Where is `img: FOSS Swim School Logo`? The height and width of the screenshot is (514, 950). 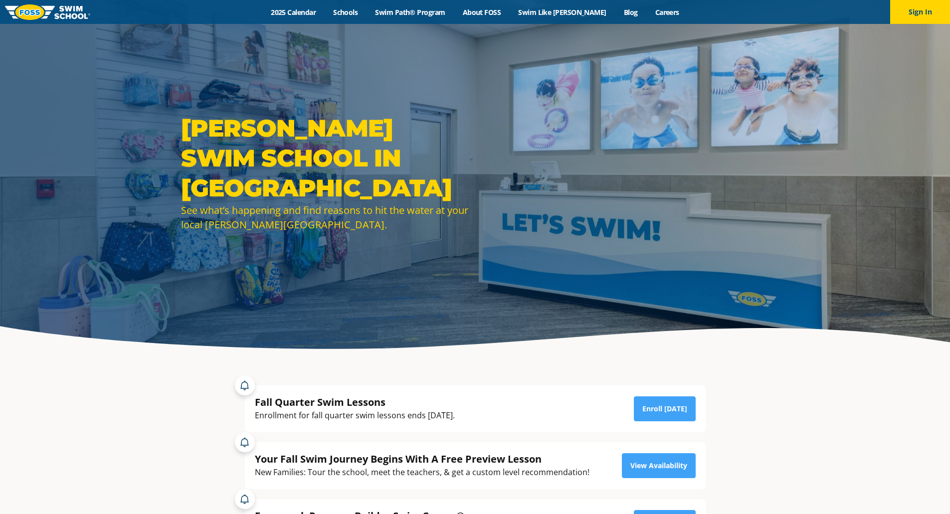 img: FOSS Swim School Logo is located at coordinates (47, 12).